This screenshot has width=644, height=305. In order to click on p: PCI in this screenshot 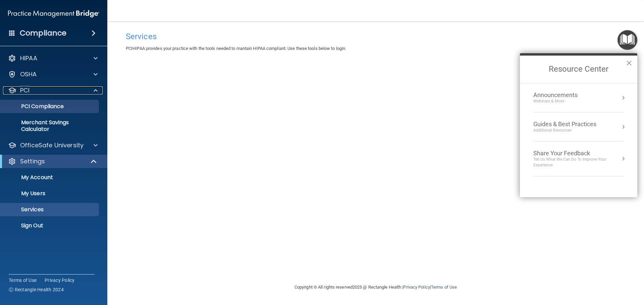, I will do `click(25, 90)`.